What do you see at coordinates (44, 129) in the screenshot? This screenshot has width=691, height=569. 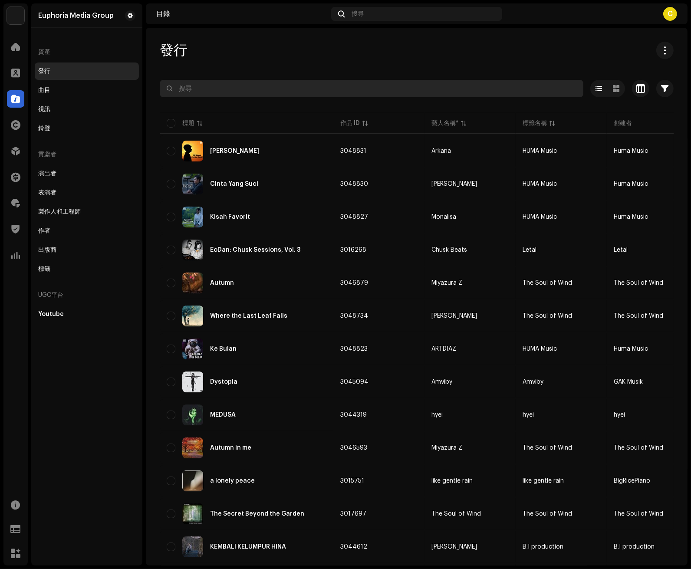 I see `div: 鈴聲` at bounding box center [44, 129].